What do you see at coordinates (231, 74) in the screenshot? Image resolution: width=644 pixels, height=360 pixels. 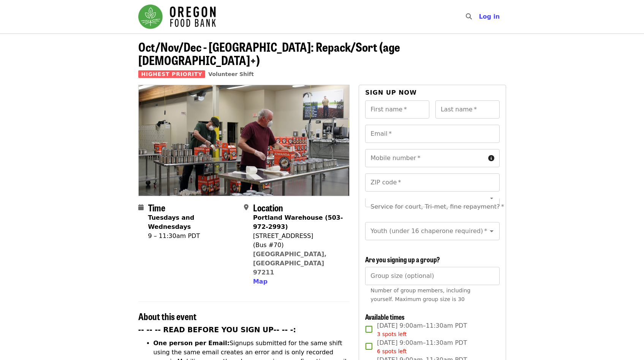 I see `a: Volunteer Shift` at bounding box center [231, 74].